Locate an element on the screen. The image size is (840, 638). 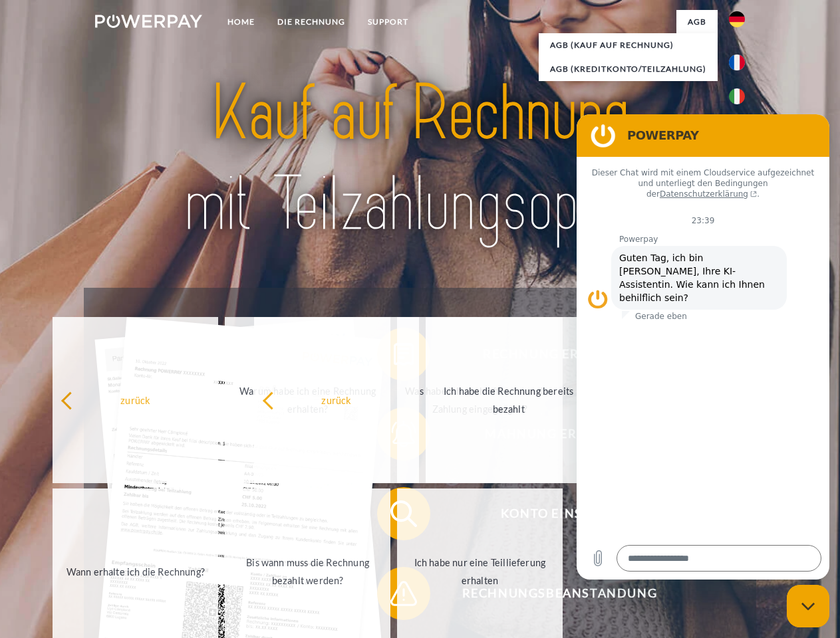
img: de is located at coordinates (737, 19).